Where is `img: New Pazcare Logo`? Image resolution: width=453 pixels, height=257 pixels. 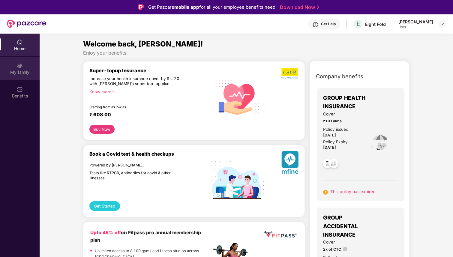
img: New Pazcare Logo is located at coordinates (27, 24).